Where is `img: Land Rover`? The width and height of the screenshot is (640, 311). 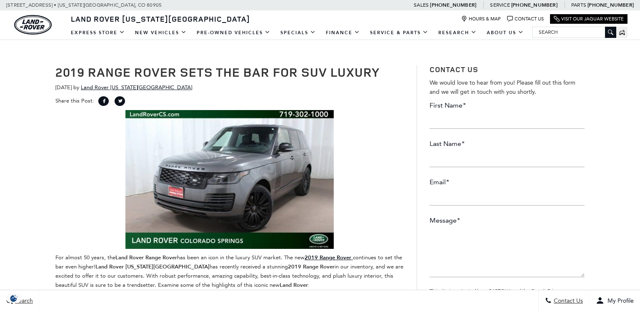 img: Land Rover is located at coordinates (33, 25).